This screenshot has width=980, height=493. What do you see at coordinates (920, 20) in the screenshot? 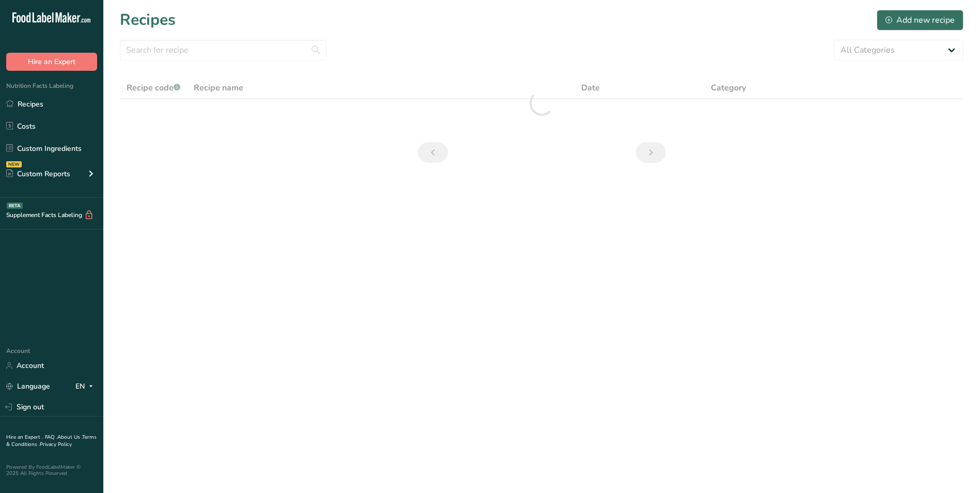
I see `button: Add new recipe` at bounding box center [920, 20].